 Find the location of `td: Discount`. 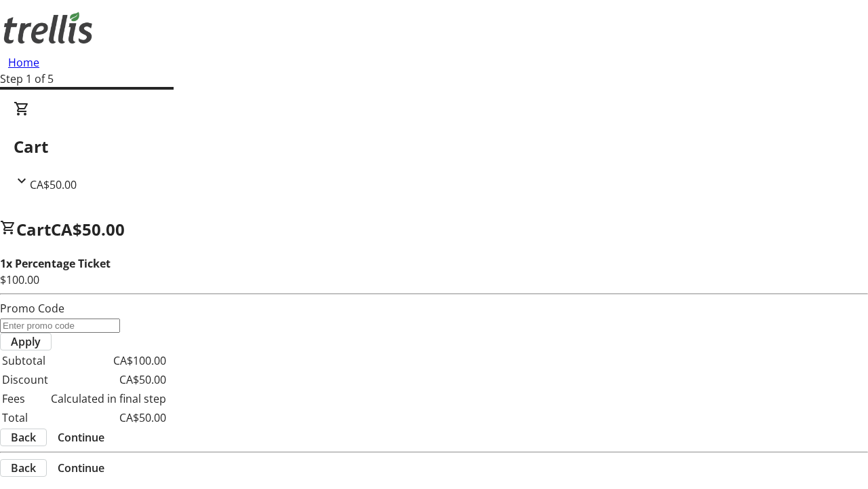

td: Discount is located at coordinates (25, 379).